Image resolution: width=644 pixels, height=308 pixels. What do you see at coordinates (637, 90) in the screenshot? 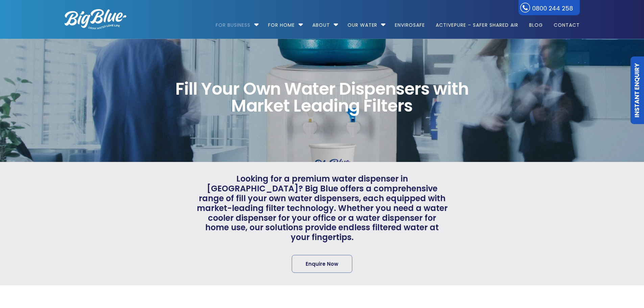
I see `a: Instant Enquiry` at bounding box center [637, 90].